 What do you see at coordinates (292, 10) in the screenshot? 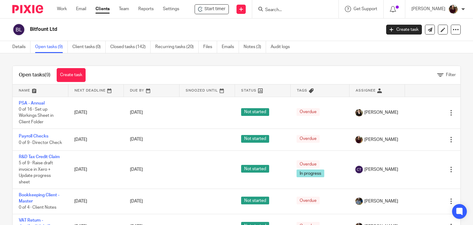
I see `input: Search` at bounding box center [292, 10].